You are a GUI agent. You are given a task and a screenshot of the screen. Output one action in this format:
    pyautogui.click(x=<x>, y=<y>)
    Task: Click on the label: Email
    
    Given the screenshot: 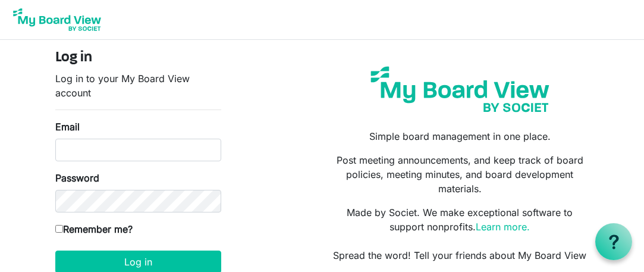 What is the action you would take?
    pyautogui.click(x=67, y=127)
    